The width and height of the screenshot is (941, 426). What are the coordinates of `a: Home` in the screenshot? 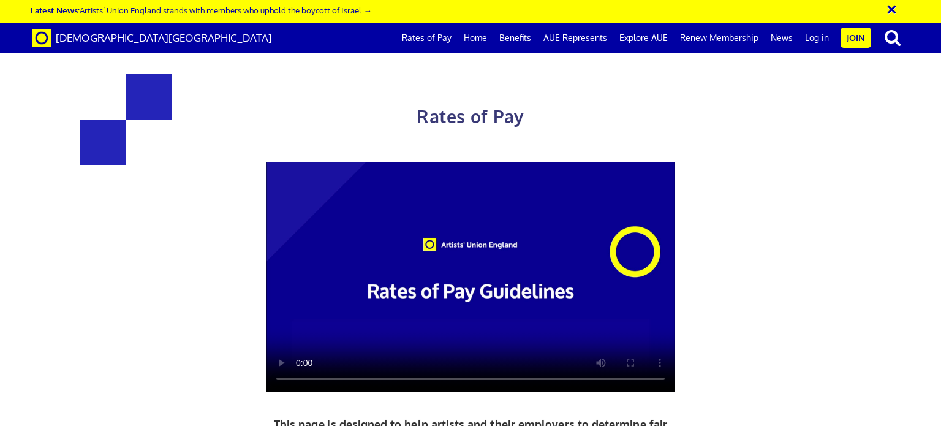 It's located at (475, 38).